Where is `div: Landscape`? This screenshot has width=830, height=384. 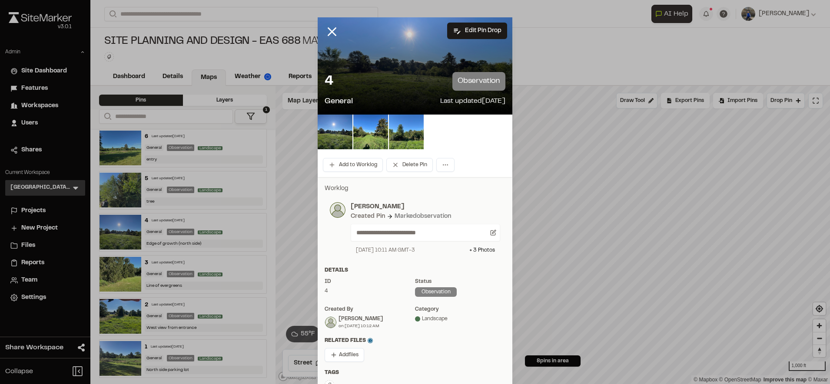 div: Landscape is located at coordinates (460, 319).